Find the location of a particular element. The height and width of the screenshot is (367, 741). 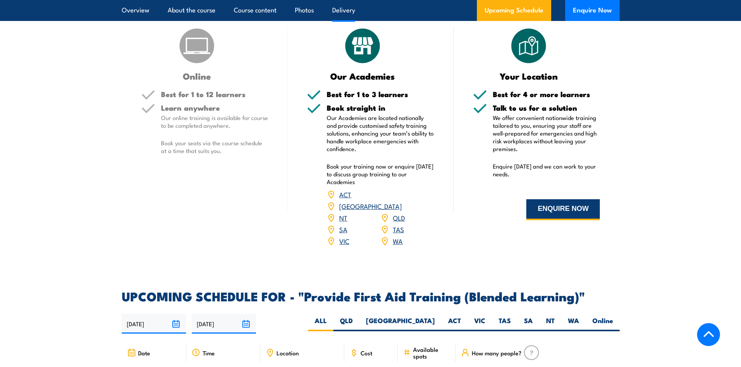

label: SA is located at coordinates (528, 324).